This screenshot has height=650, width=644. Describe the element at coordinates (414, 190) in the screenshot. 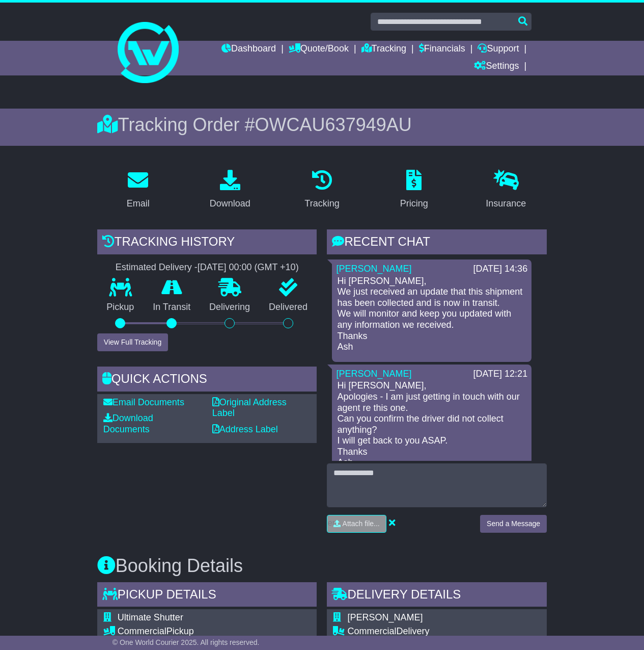

I see `a: Pricing` at that location.